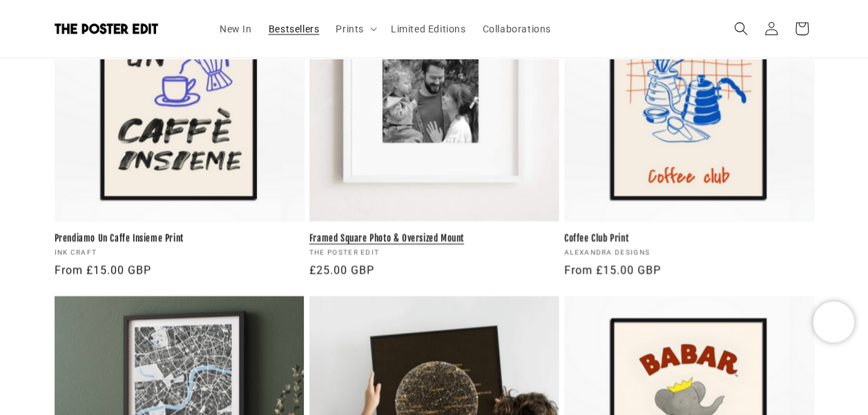 This screenshot has width=868, height=415. I want to click on span: Limited Editions, so click(428, 29).